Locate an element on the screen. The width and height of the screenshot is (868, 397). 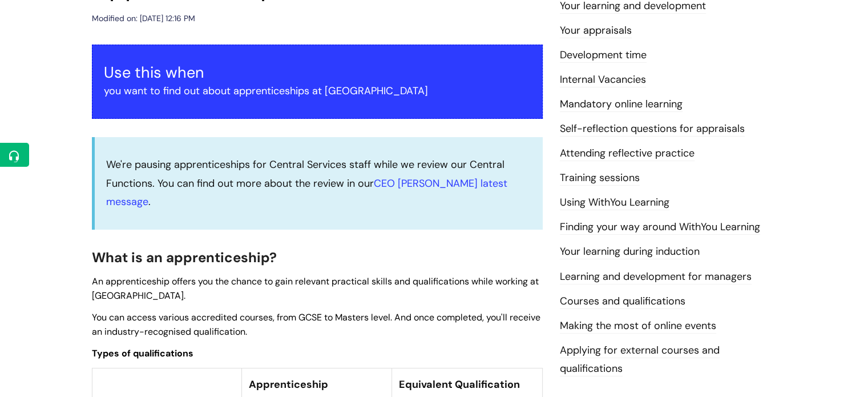
a: Internal Vacancies is located at coordinates (603, 80).